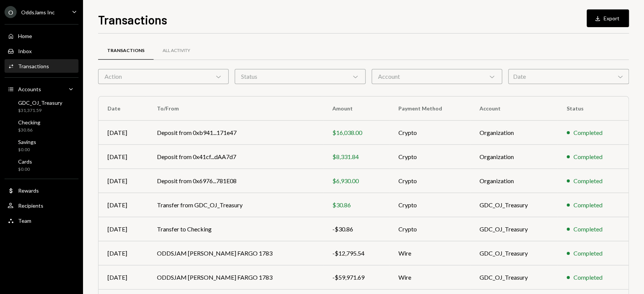  What do you see at coordinates (235, 229) in the screenshot?
I see `td: Transfer to Checking` at bounding box center [235, 229].